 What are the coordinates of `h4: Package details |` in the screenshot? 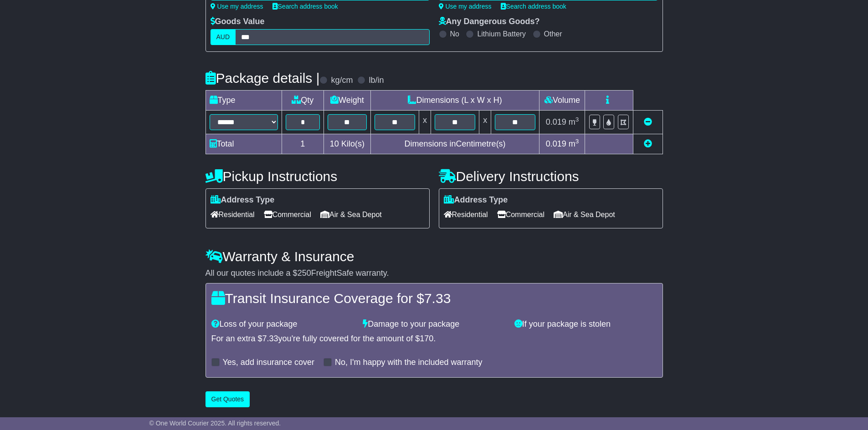 It's located at (262, 78).